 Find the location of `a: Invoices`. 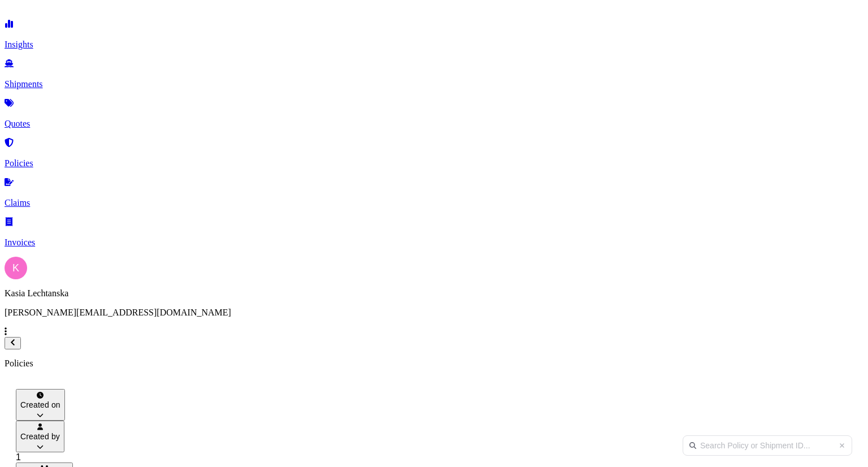

a: Invoices is located at coordinates (434, 233).